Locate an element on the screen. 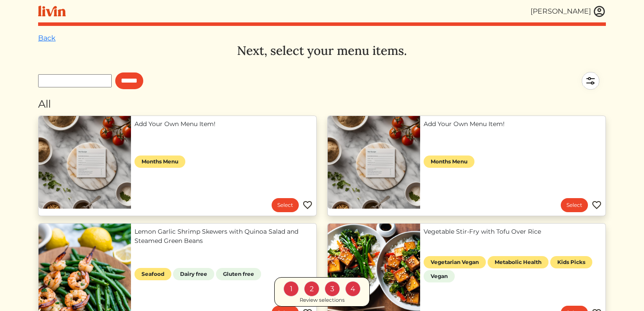 The width and height of the screenshot is (644, 311). div: 2 is located at coordinates (311, 288).